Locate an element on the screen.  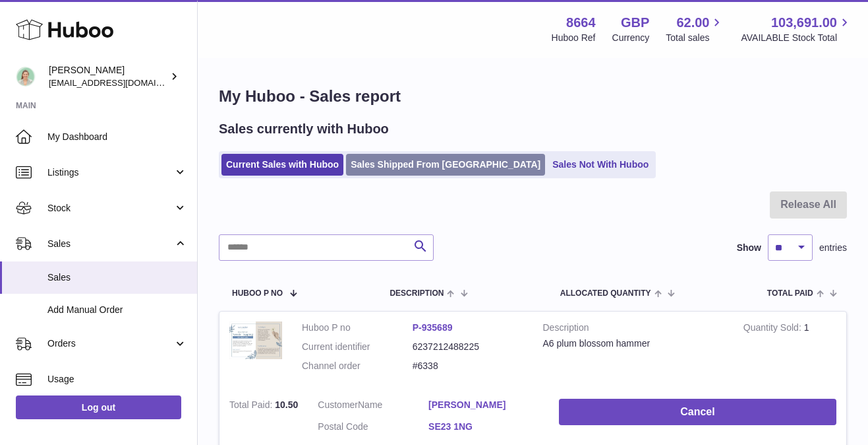
span: 103,691.00 is located at coordinates (805, 23).